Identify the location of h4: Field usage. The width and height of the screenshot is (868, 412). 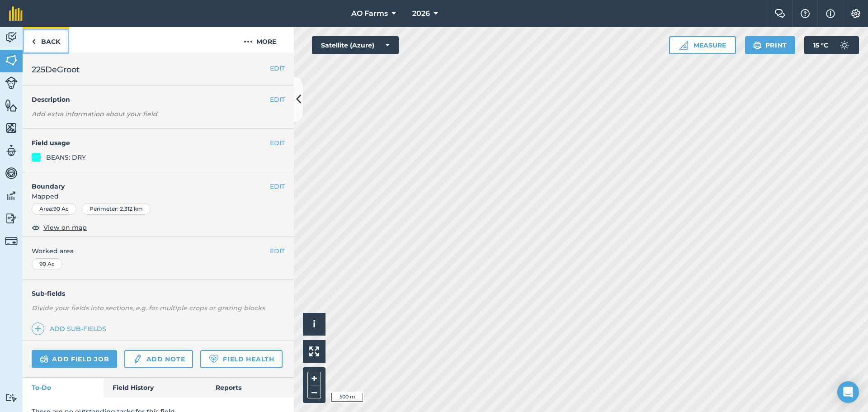
(151, 143).